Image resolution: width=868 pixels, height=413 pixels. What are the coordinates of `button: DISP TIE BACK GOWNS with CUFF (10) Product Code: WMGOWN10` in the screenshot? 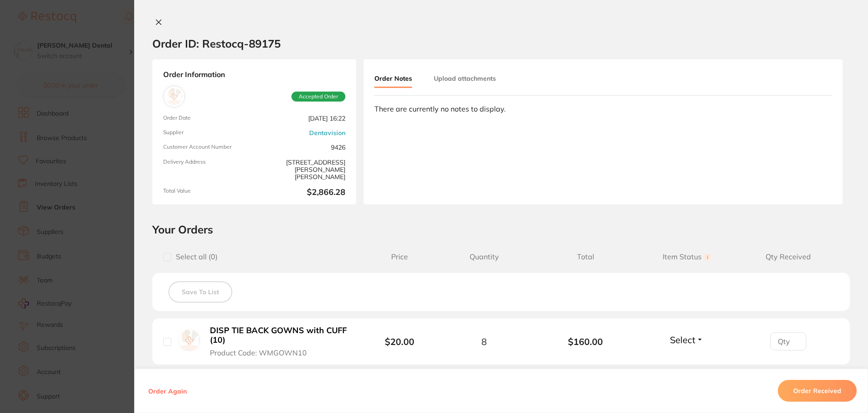 It's located at (279, 341).